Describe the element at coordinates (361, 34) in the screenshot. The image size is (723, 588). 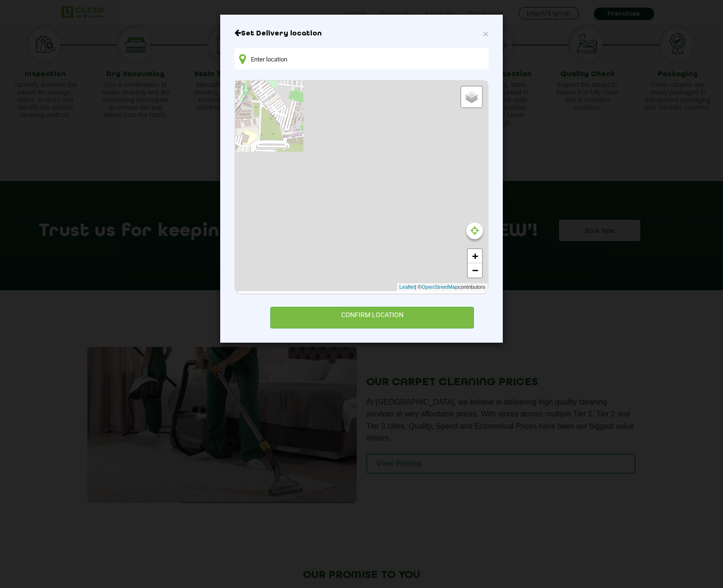
I see `h6: Close` at that location.